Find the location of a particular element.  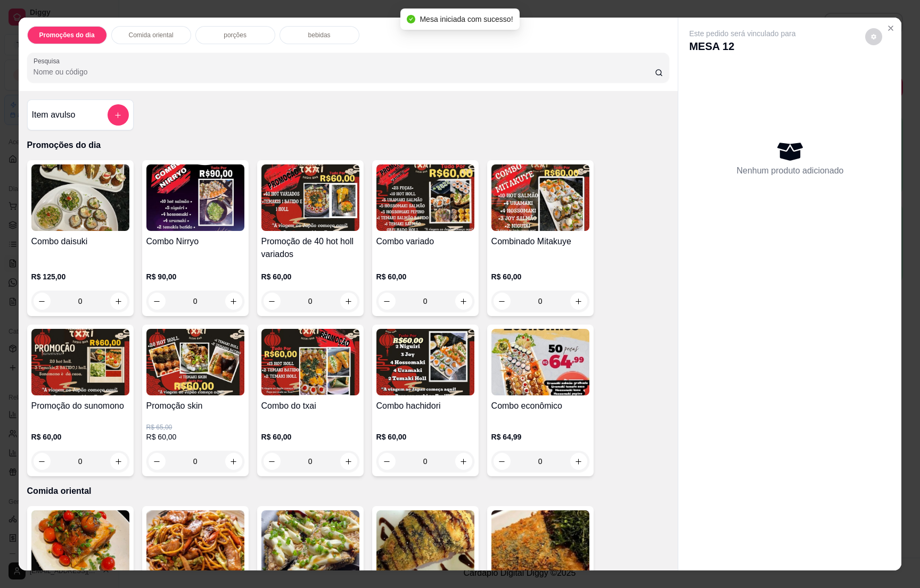

h4: Promoção skin is located at coordinates (196, 406).